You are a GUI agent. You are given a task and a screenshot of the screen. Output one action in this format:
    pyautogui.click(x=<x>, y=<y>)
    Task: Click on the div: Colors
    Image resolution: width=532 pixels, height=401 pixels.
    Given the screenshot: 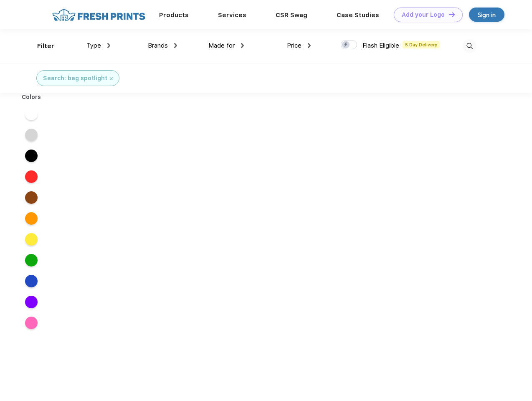 What is the action you would take?
    pyautogui.click(x=31, y=97)
    